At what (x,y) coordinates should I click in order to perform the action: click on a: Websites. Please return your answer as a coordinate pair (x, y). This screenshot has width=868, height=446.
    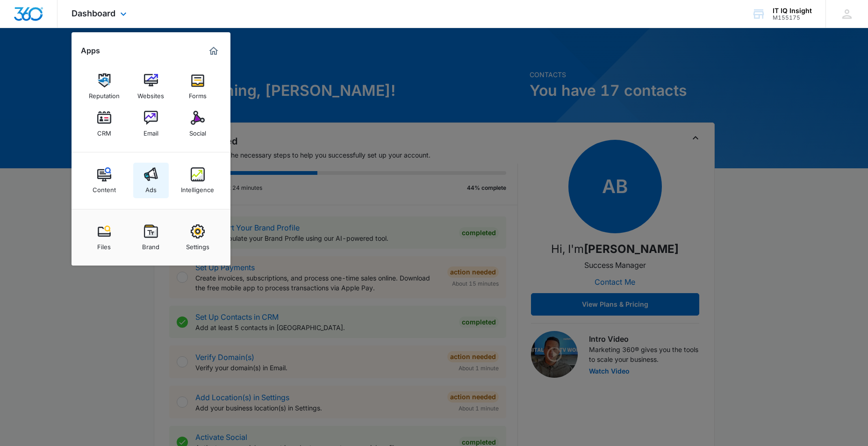
    Looking at the image, I should click on (151, 86).